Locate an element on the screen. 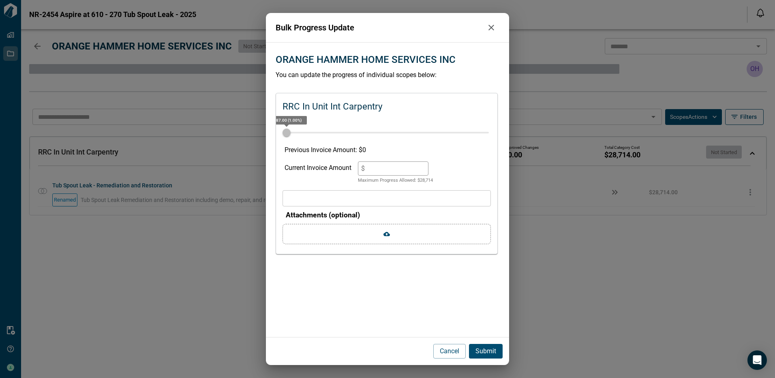 The height and width of the screenshot is (378, 775). p: Attachments (optional) is located at coordinates (388, 215).